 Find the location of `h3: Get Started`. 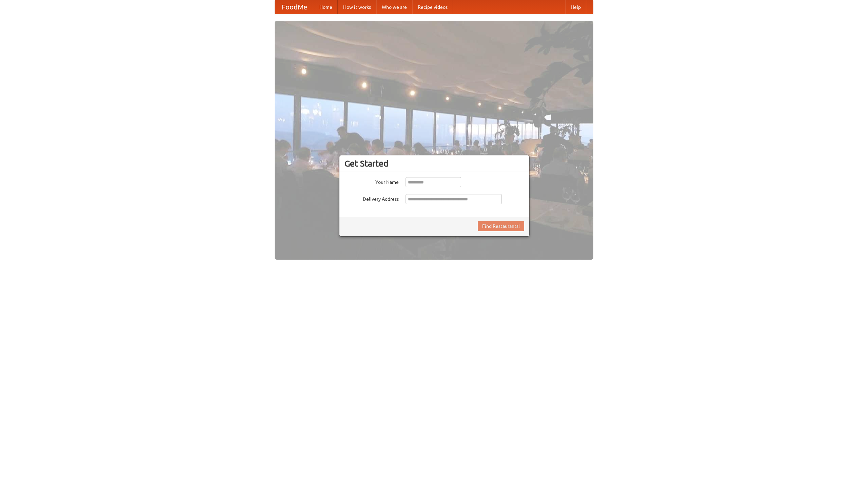

h3: Get Started is located at coordinates (434, 163).